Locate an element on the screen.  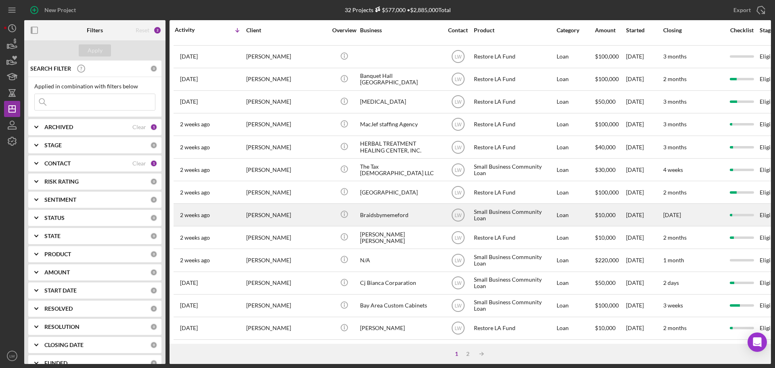
time: 2025-09-16 13:26 is located at coordinates (195, 215).